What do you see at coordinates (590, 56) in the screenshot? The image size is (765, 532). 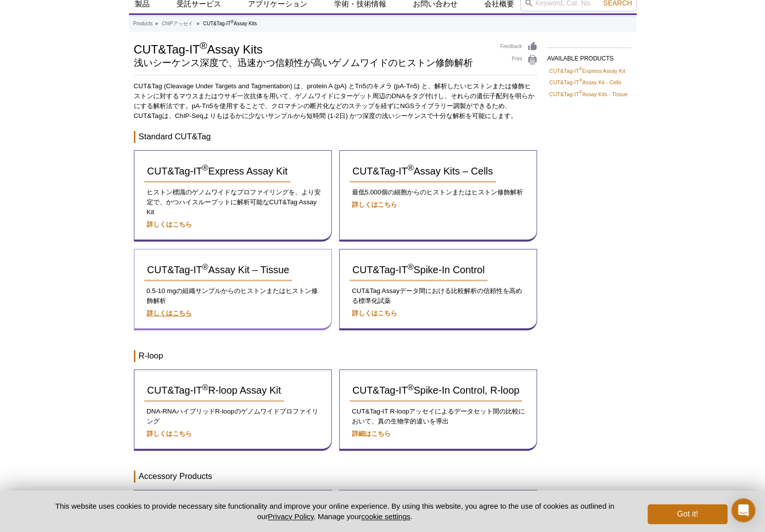 I see `h2: AVAILABLE PRODUCTS` at bounding box center [590, 56].